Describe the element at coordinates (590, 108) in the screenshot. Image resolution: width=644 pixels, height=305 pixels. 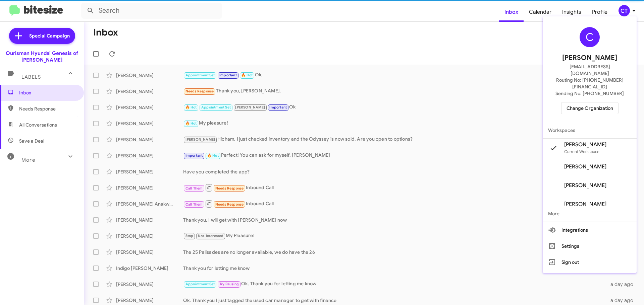
I see `span: Change Organization` at that location.